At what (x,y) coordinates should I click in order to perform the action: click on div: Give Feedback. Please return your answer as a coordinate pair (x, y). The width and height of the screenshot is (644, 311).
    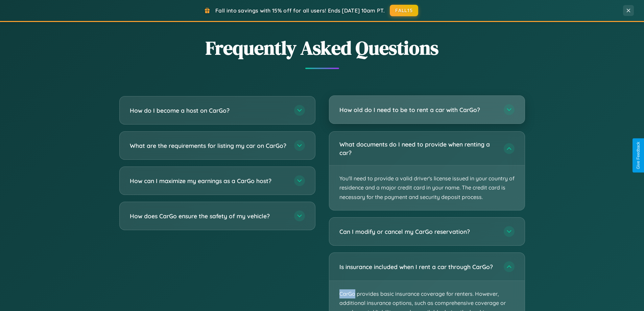
    Looking at the image, I should click on (638, 156).